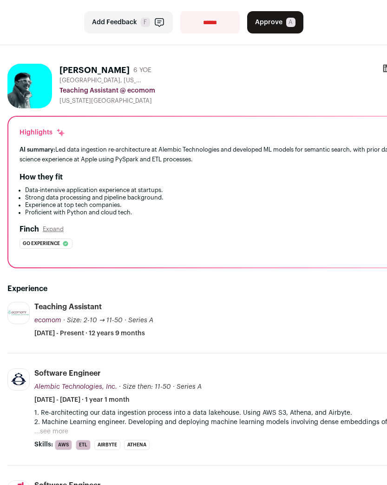  I want to click on button: Approve A, so click(275, 22).